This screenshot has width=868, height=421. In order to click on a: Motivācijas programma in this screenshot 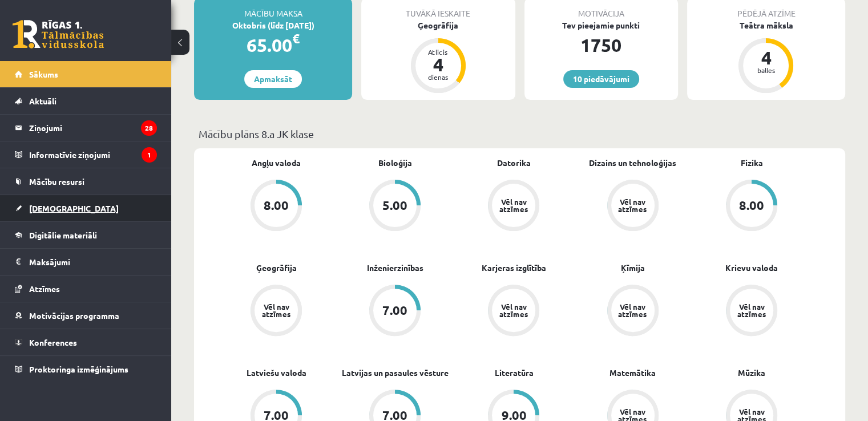, I will do `click(86, 316)`.